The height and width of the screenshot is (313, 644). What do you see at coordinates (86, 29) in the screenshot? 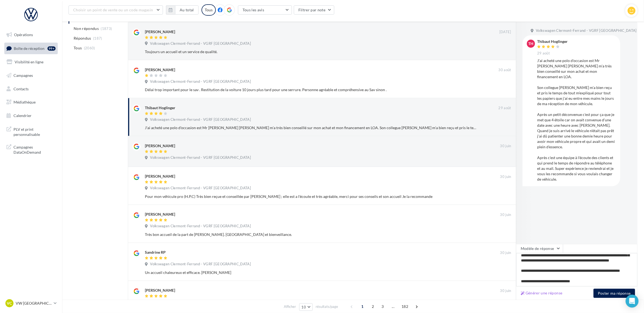
I see `span: Non répondus` at bounding box center [86, 29].